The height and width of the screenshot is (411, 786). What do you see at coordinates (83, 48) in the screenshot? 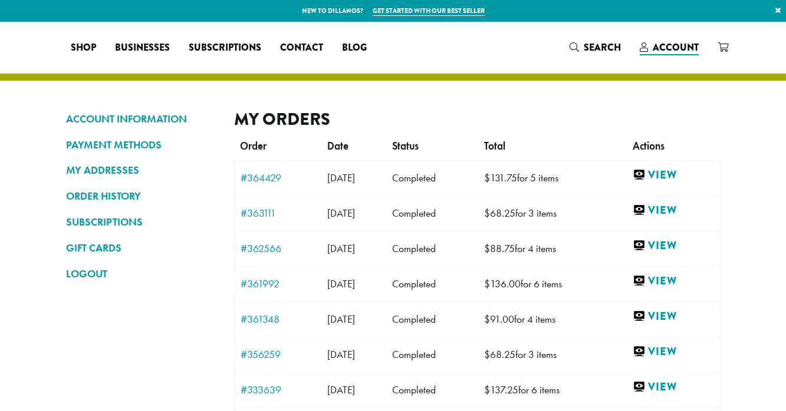
I see `a: Shop` at bounding box center [83, 48].